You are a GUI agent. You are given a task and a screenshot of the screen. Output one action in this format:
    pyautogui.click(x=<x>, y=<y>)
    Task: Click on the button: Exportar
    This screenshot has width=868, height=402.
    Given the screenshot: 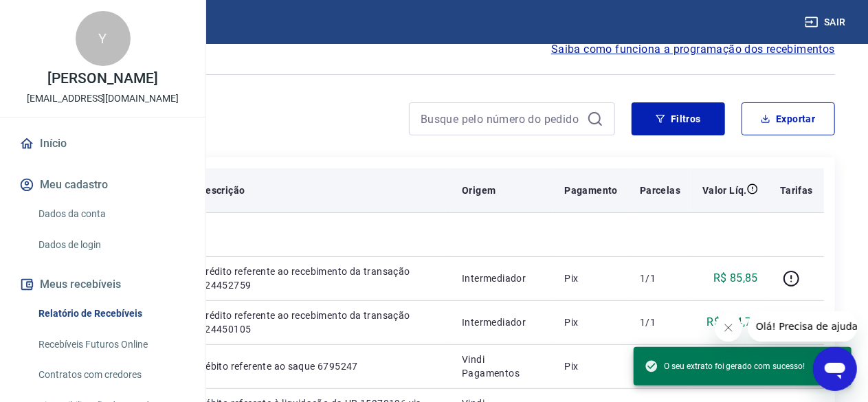 What is the action you would take?
    pyautogui.click(x=788, y=119)
    